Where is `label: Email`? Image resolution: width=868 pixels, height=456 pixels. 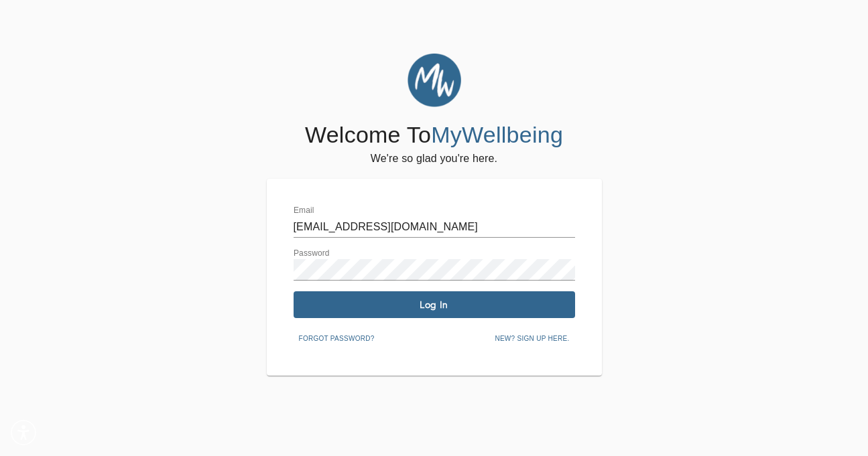 label: Email is located at coordinates (303, 211).